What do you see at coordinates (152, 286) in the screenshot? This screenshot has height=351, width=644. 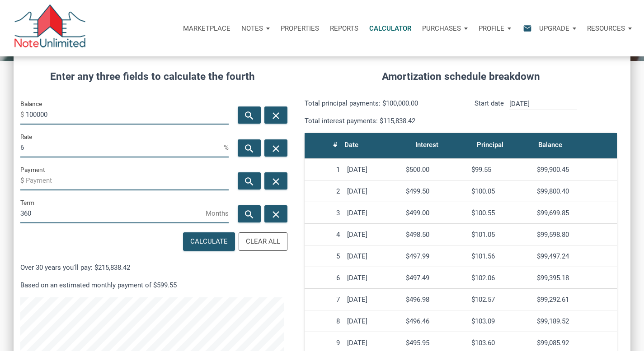 I see `p: Based on an estimated monthly payment of $599.55` at bounding box center [152, 286].